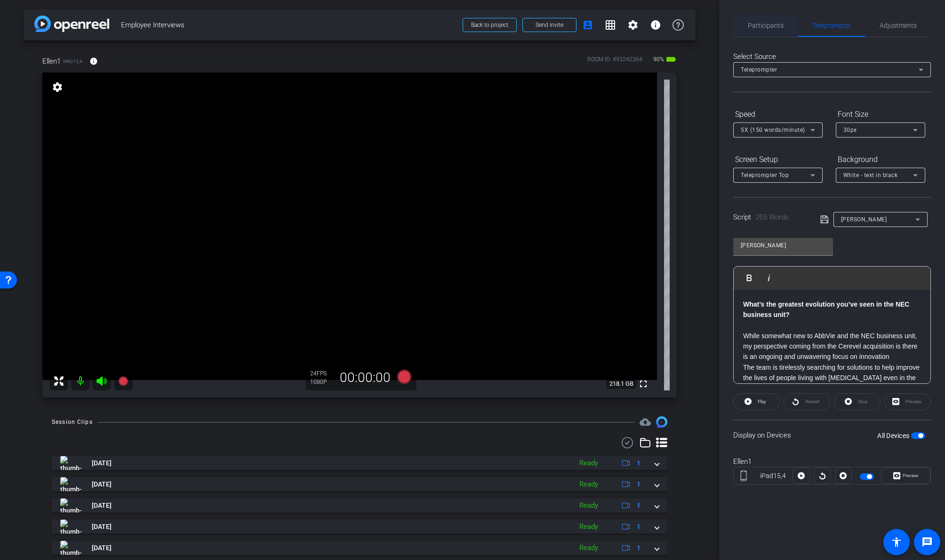 This screenshot has height=560, width=945. Describe the element at coordinates (645, 421) in the screenshot. I see `span: Destinations for your clips` at that location.